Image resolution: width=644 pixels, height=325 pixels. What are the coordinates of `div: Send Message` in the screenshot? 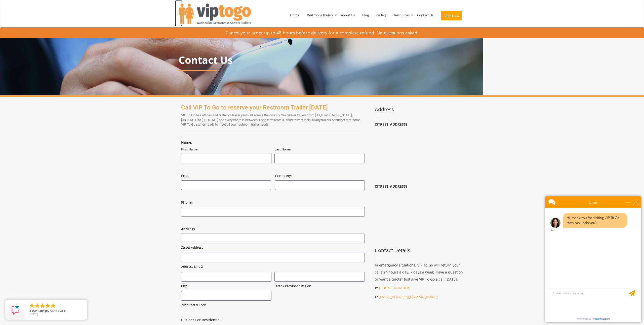 It's located at (90, 100).